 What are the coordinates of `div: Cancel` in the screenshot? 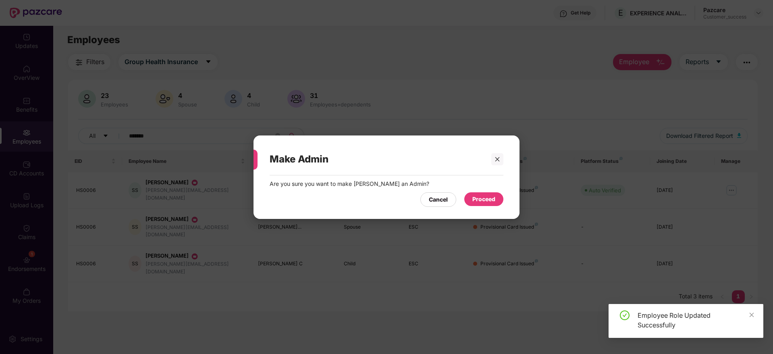 It's located at (438, 199).